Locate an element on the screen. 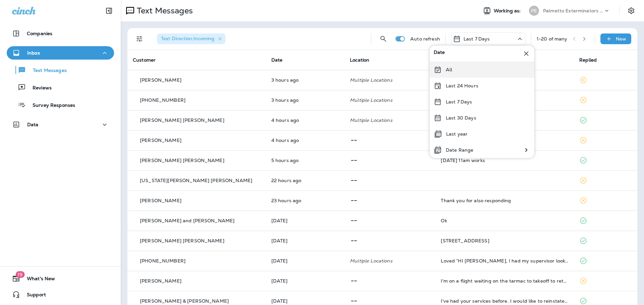  p: Sep 26, 2025 03:53 PM is located at coordinates (305, 261).